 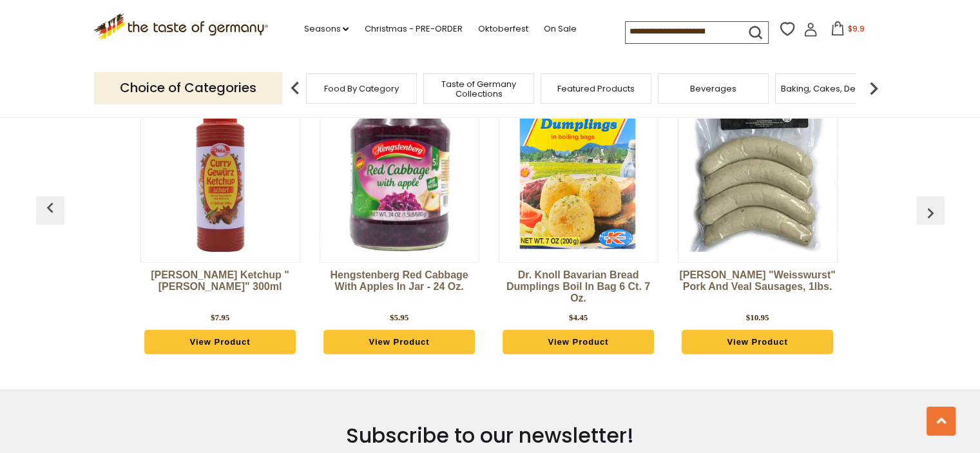 I want to click on a: Hengstenberg Red Cabbage with Apples in Jar - 24 oz., so click(x=399, y=289).